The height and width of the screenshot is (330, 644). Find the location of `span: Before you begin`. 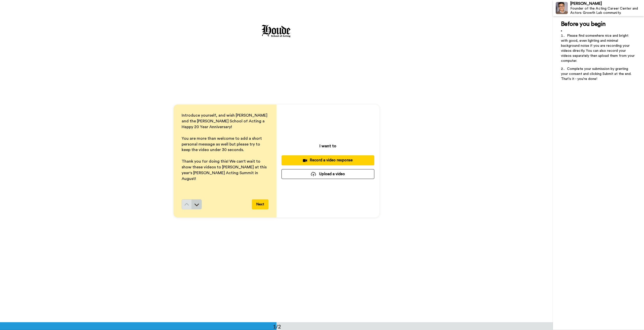

span: Before you begin is located at coordinates (583, 24).